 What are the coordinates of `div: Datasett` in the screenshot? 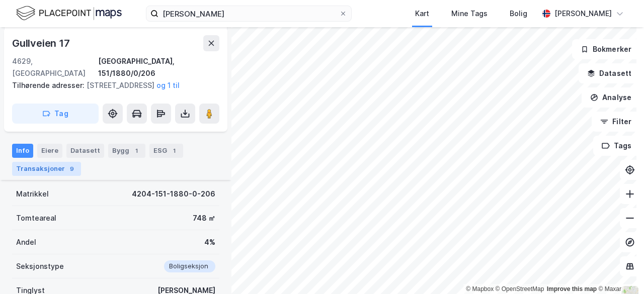 It's located at (85, 151).